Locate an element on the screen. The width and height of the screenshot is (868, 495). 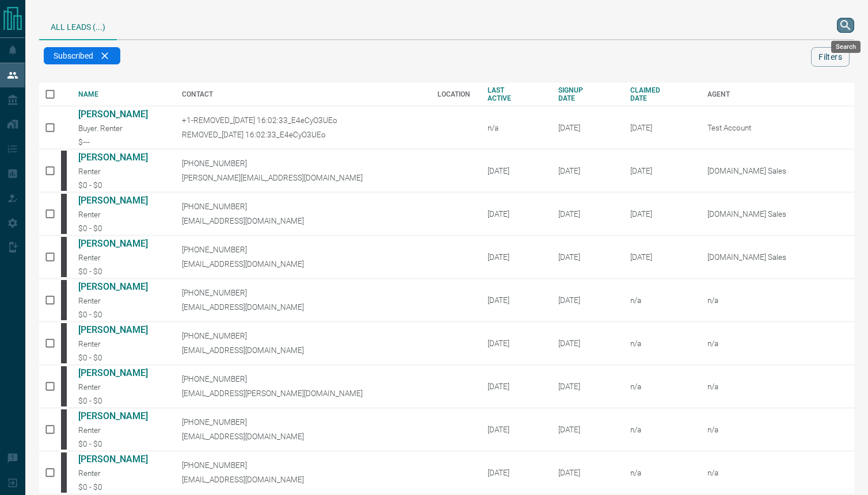
span: Buyer. Renter is located at coordinates (100, 128).